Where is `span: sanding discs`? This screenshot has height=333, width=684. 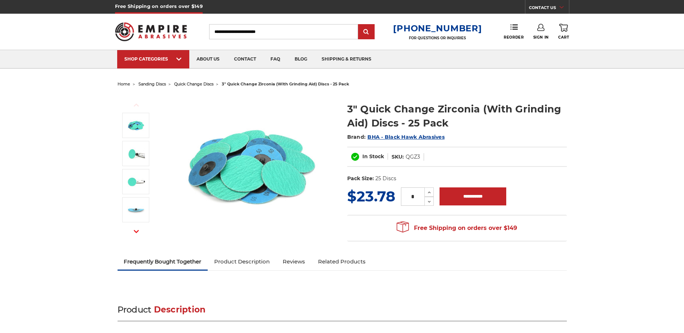 span: sanding discs is located at coordinates (152, 84).